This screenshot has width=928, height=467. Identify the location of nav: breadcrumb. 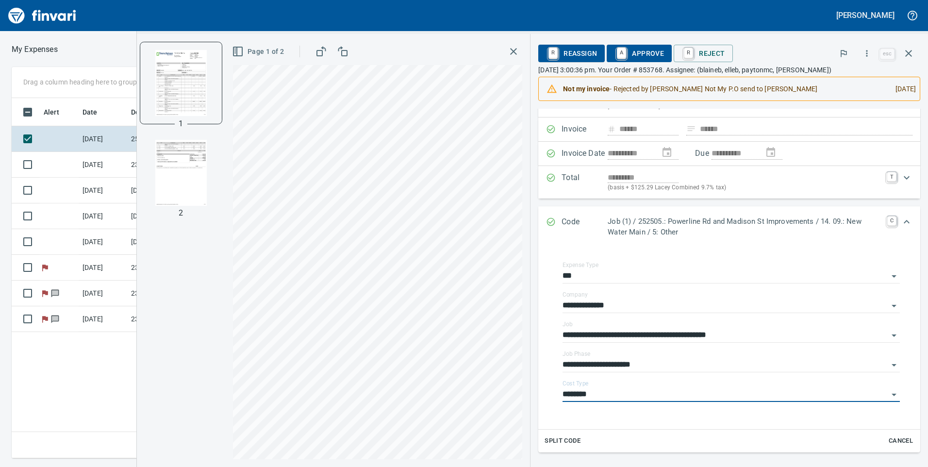
(34, 50).